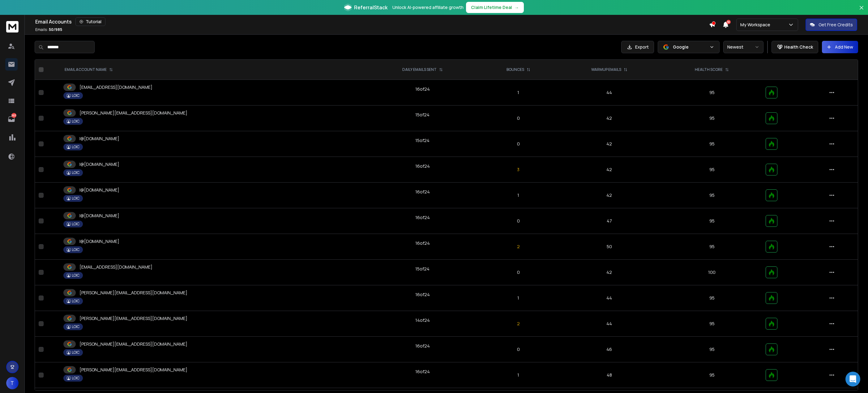  What do you see at coordinates (853, 379) in the screenshot?
I see `div: Open Intercom Messenger` at bounding box center [853, 379].